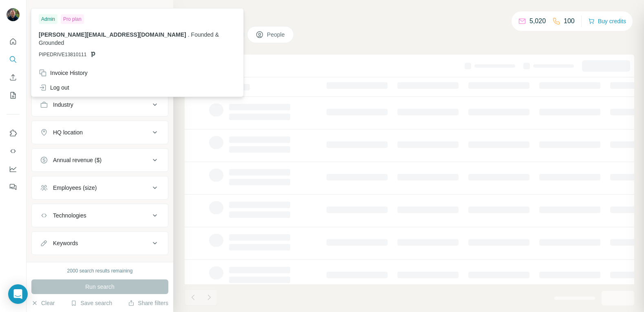 The height and width of the screenshot is (312, 644). I want to click on button: Keywords, so click(100, 243).